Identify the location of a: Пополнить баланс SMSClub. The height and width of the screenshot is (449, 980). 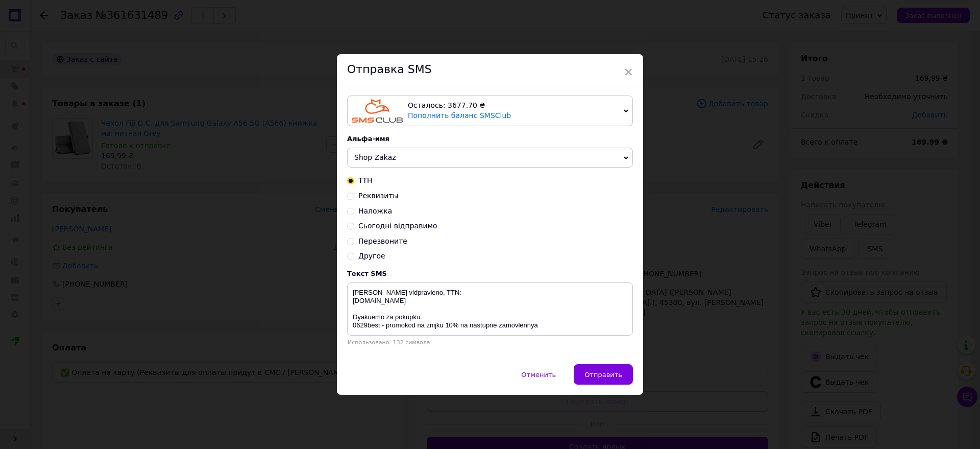
(459, 116).